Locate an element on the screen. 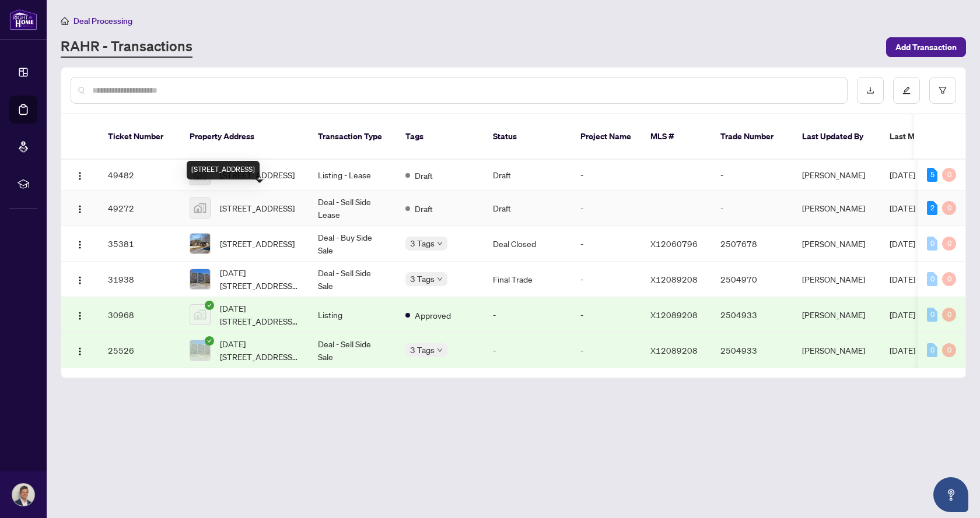 The image size is (980, 518). span: Add Transaction is located at coordinates (925, 48).